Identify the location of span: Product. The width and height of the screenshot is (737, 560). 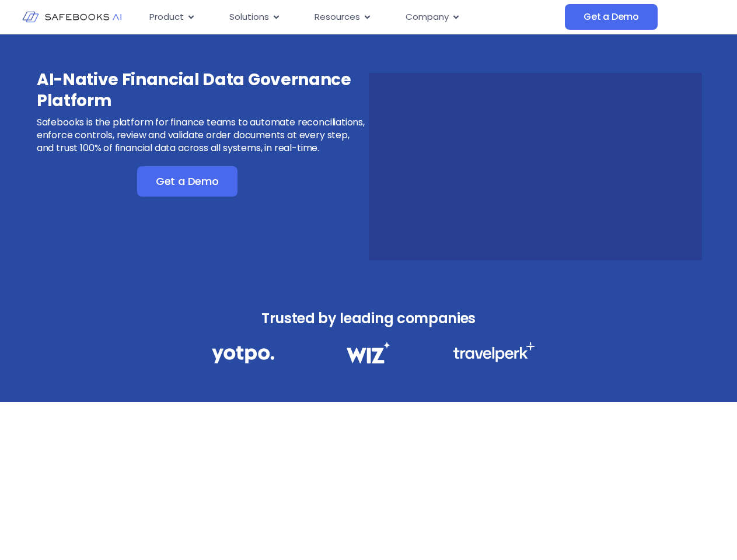
(166, 17).